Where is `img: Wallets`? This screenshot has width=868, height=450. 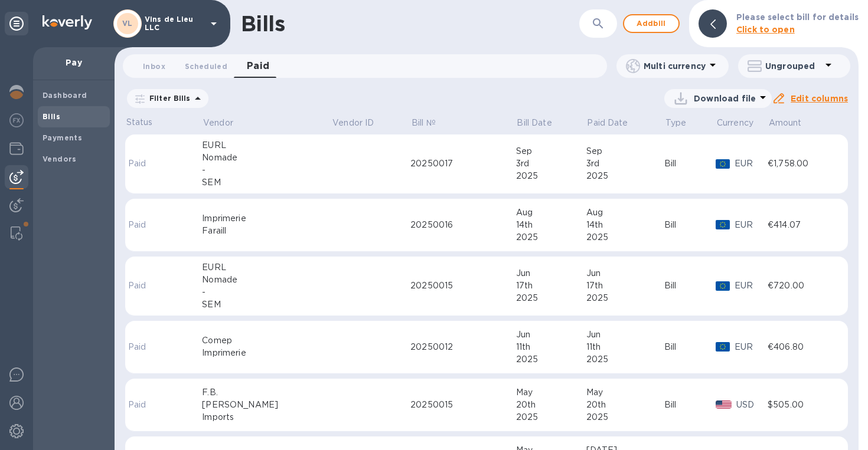 img: Wallets is located at coordinates (16, 149).